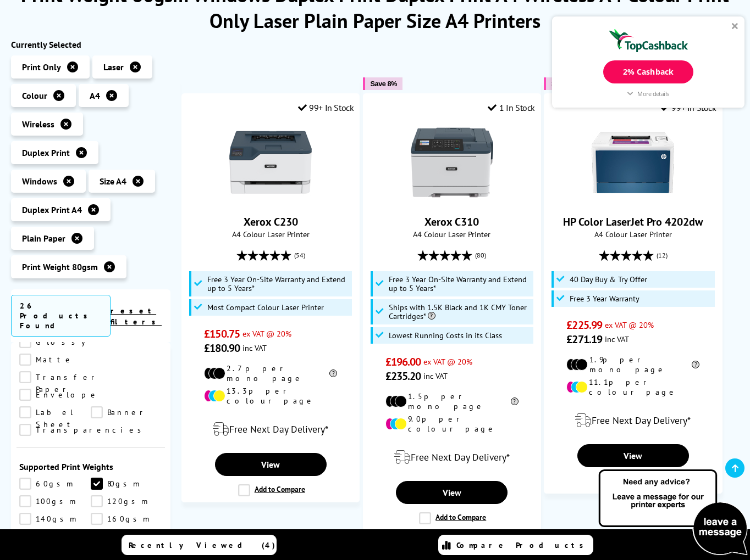 The height and width of the screenshot is (560, 750). I want to click on a: 60gsm, so click(55, 484).